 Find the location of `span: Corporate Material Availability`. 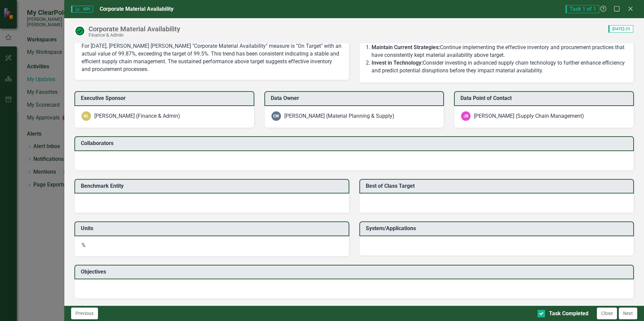

span: Corporate Material Availability is located at coordinates (136, 9).